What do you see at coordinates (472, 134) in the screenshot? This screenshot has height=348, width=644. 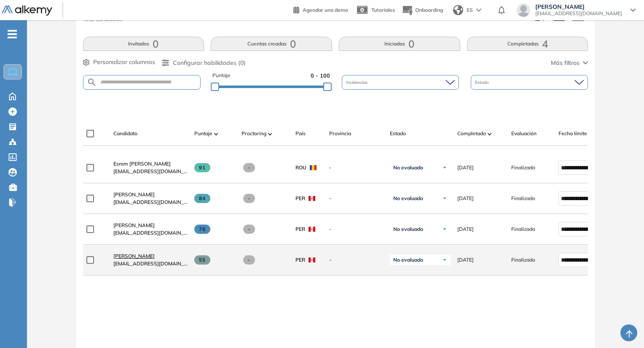 I see `span: Completado` at bounding box center [472, 134].